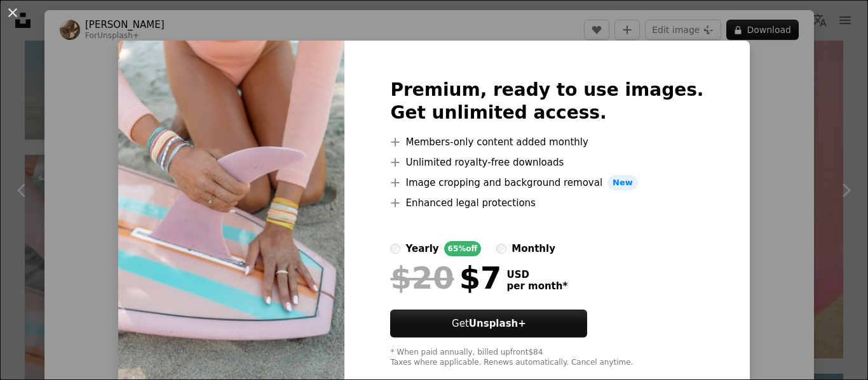 This screenshot has width=868, height=380. I want to click on div: 65% off, so click(463, 249).